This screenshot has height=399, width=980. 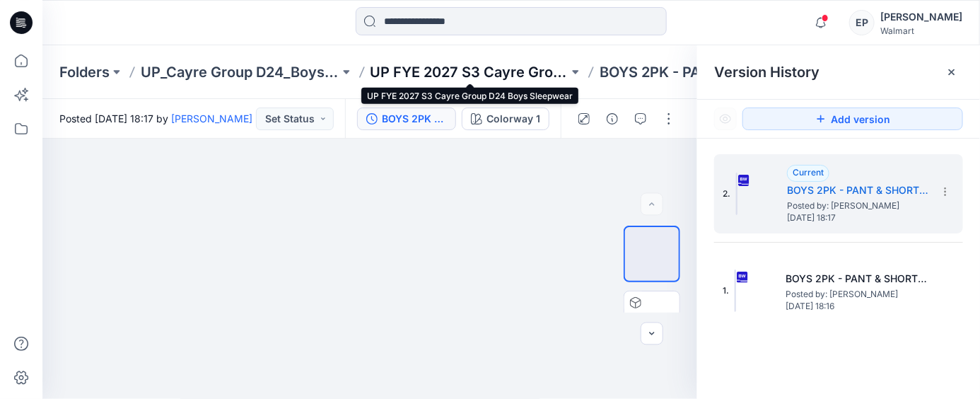 What do you see at coordinates (505, 119) in the screenshot?
I see `button: Colorway 1` at bounding box center [505, 119].